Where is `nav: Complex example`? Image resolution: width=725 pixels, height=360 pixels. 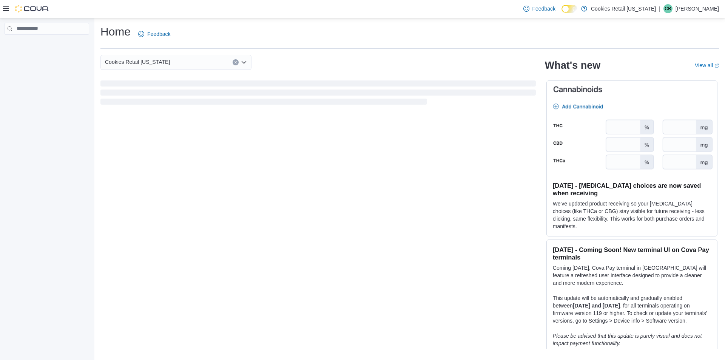
nav: Complex example is located at coordinates (47, 45).